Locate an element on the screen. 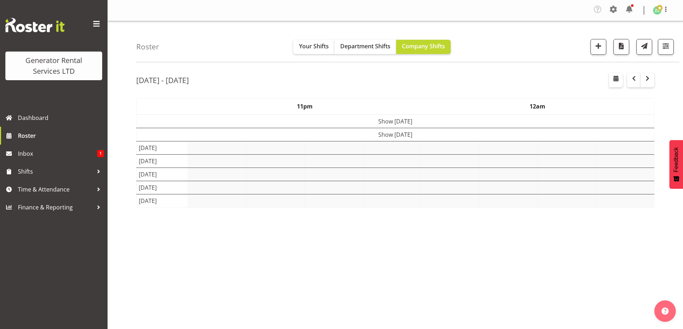 The image size is (683, 329). button: Send a list of all shifts for the selected filtered period to all rostered employees. is located at coordinates (644, 47).